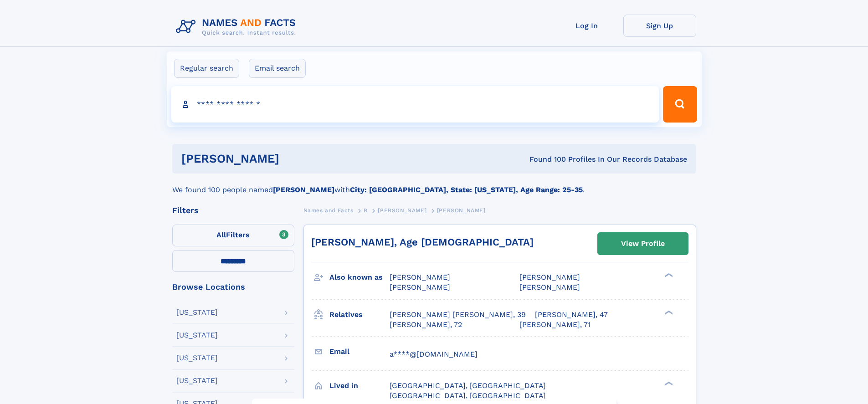 This screenshot has height=404, width=868. I want to click on div: Found 100 Profiles In Our Records Database, so click(545, 159).